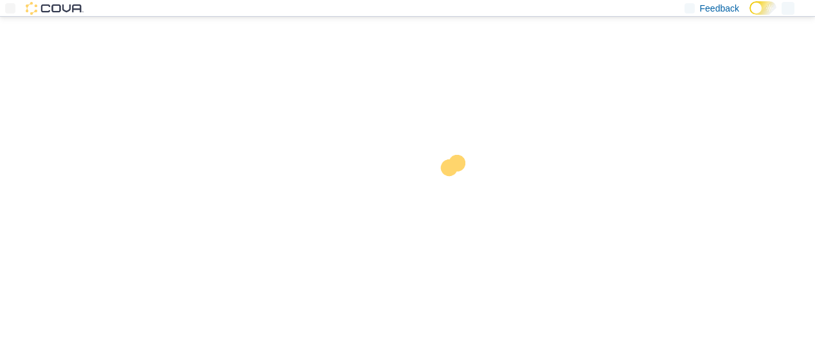  Describe the element at coordinates (456, 193) in the screenshot. I see `img: cova-loader` at that location.